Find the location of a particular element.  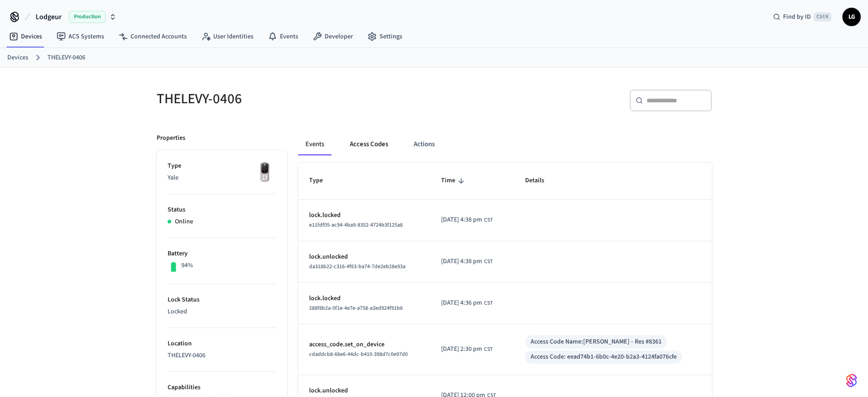

p: Battery is located at coordinates (222, 254).